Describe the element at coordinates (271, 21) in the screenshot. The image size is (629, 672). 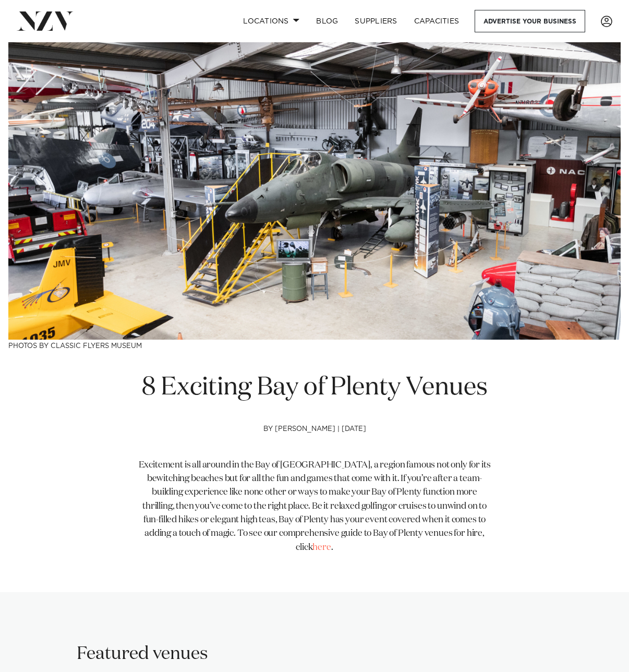
I see `a: Locations` at that location.